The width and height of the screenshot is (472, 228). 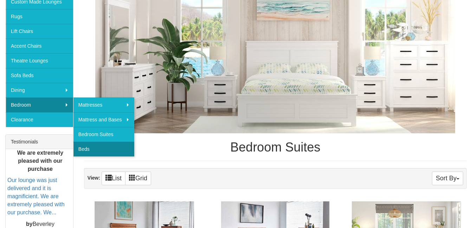 What do you see at coordinates (40, 161) in the screenshot?
I see `b: We are extremely pleased with our purchase` at bounding box center [40, 161].